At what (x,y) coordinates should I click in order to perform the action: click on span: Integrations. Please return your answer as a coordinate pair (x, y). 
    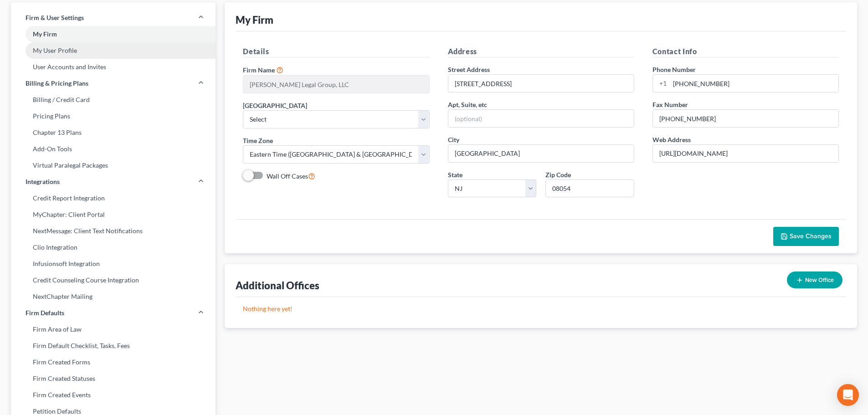
    Looking at the image, I should click on (42, 182).